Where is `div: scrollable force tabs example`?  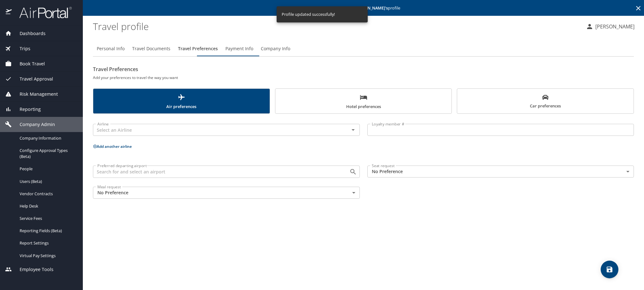 div: scrollable force tabs example is located at coordinates (363, 101).